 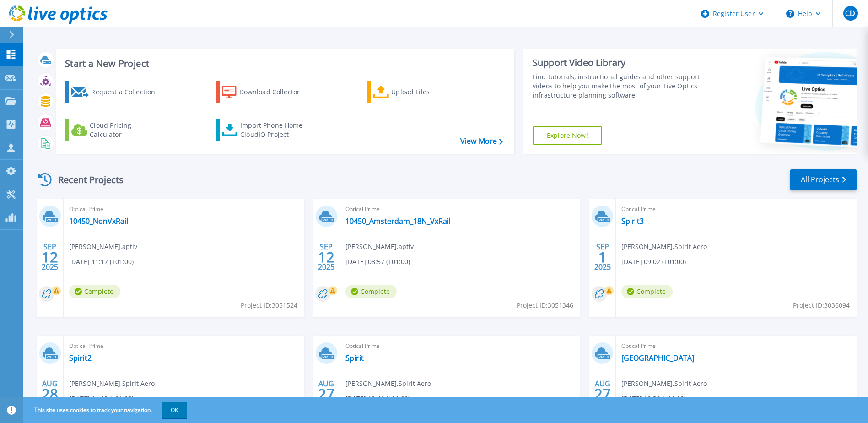 I want to click on a: View More, so click(x=482, y=141).